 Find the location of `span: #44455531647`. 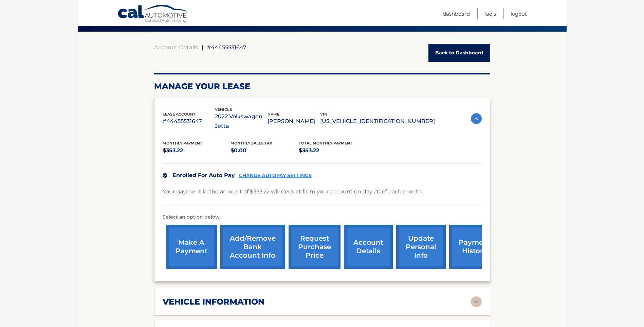

span: #44455531647 is located at coordinates (227, 47).